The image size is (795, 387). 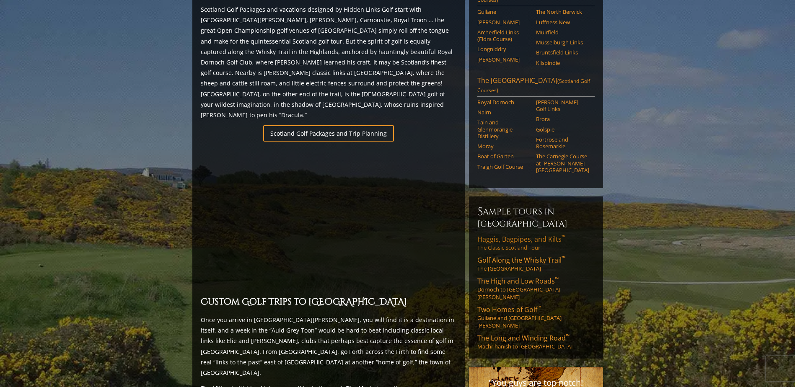 What do you see at coordinates (504, 102) in the screenshot?
I see `a: Royal Dornoch` at bounding box center [504, 102].